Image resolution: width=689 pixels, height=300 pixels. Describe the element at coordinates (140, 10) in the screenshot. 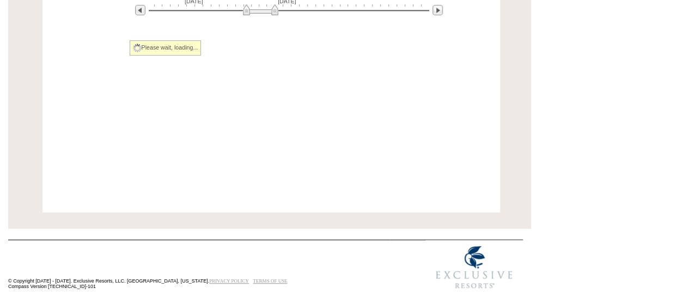

I see `img: Previous` at that location.